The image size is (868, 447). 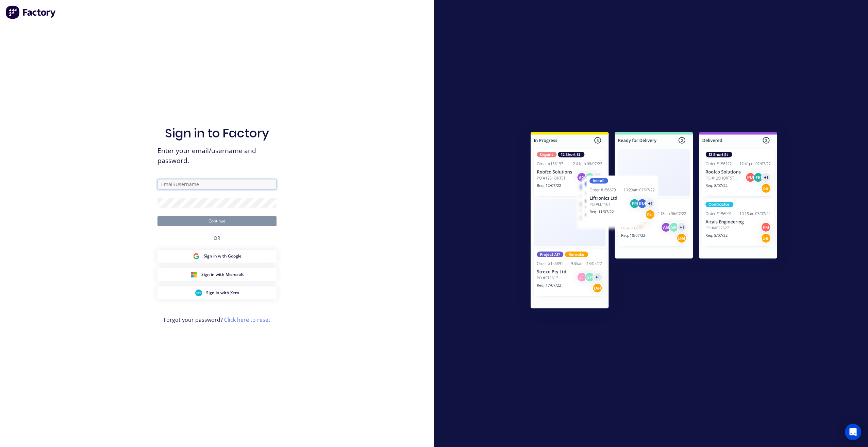 I want to click on button: Microsoft Sign inSign in with Microsoft, so click(x=217, y=274).